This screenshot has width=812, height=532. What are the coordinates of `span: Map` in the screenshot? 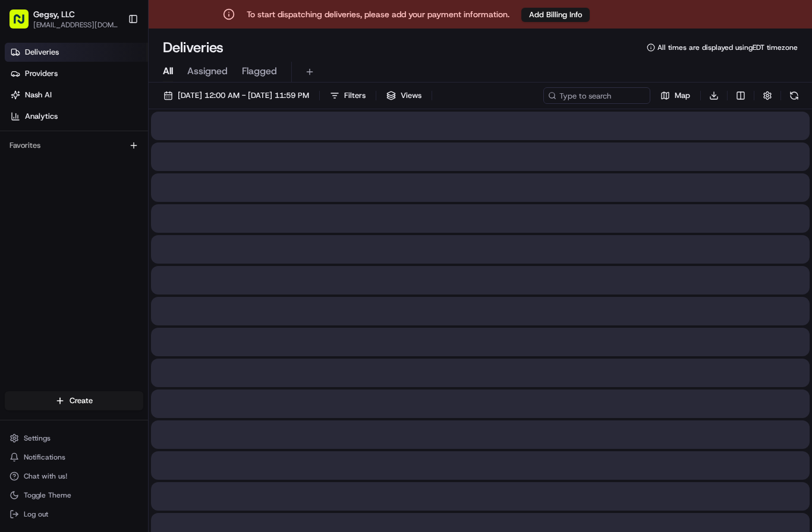 It's located at (682, 96).